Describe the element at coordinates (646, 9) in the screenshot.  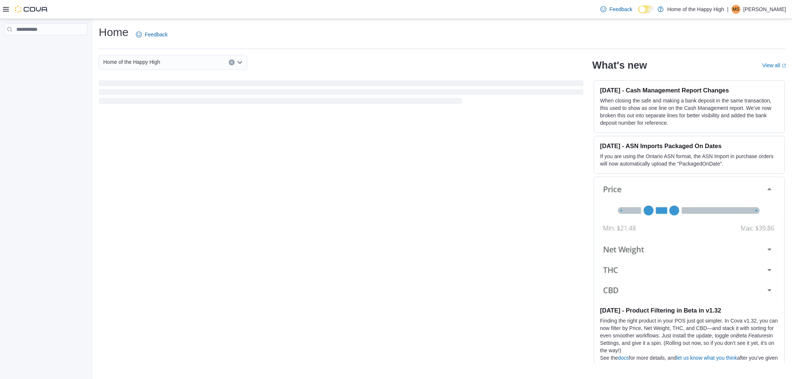
I see `input: Dark Mode` at that location.